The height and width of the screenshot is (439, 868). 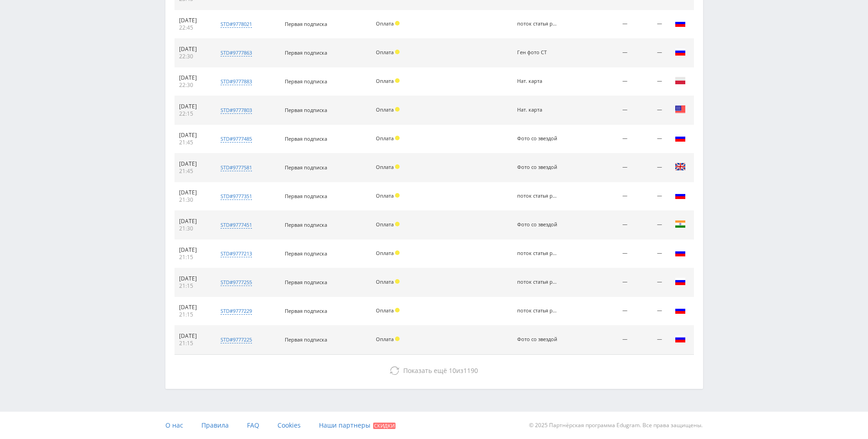 I want to click on div: std#9777863, so click(x=236, y=53).